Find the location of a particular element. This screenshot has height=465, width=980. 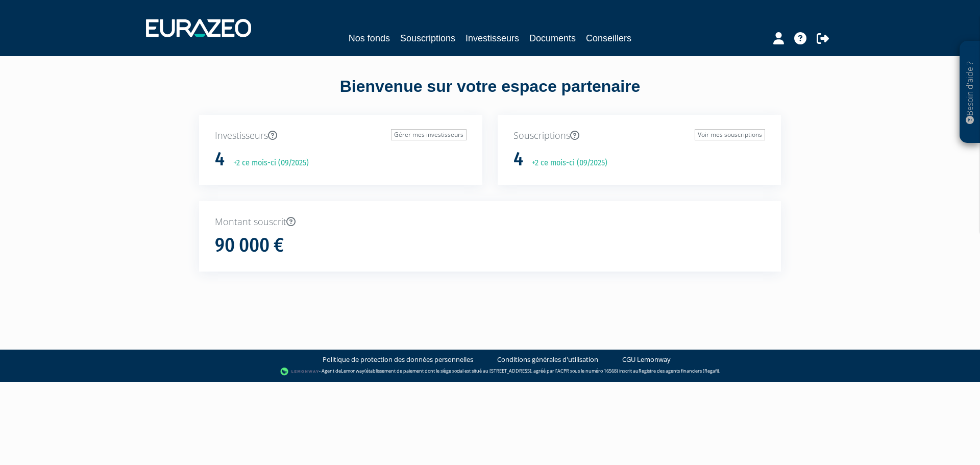

p: Investisseurs is located at coordinates (341, 136).